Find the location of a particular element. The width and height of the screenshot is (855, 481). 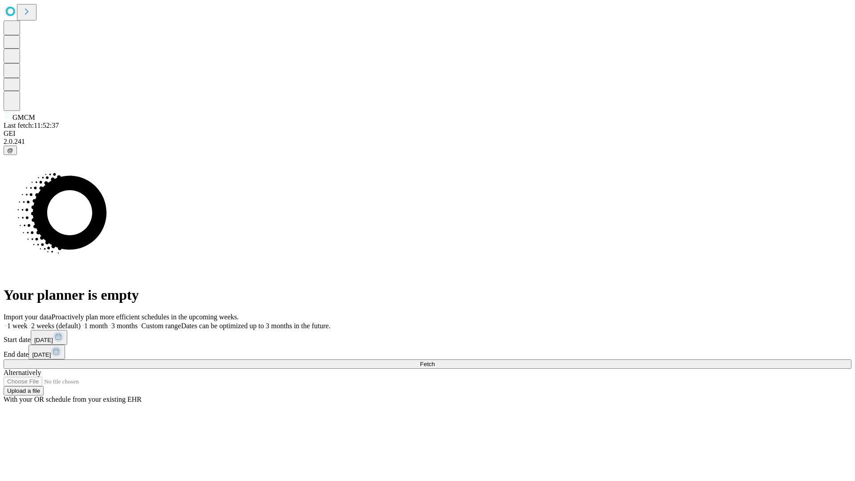

span: Fetch is located at coordinates (427, 364).